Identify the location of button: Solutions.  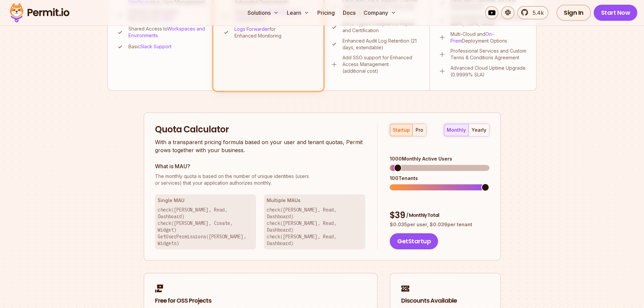
(263, 13).